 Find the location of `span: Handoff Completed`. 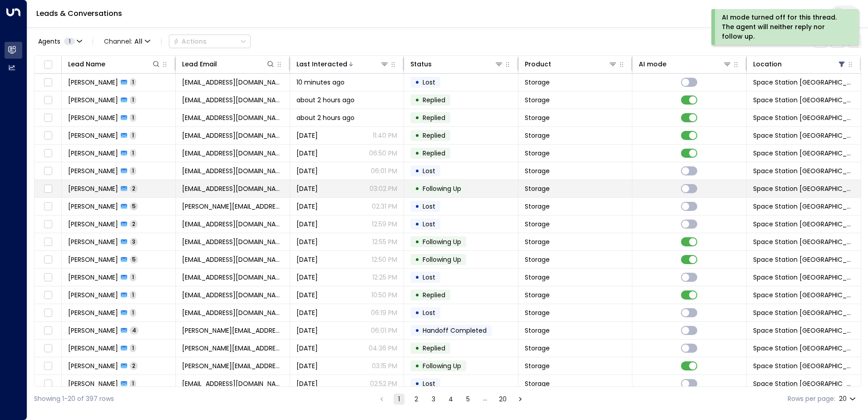

span: Handoff Completed is located at coordinates (454, 330).